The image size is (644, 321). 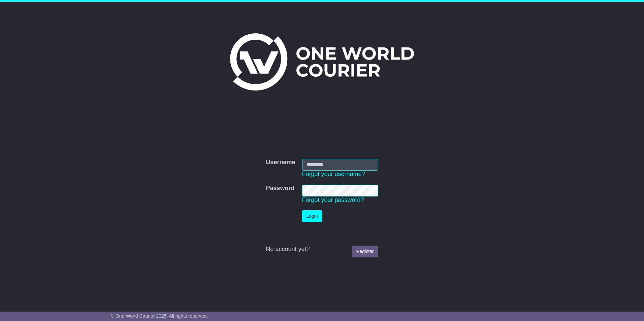 What do you see at coordinates (280, 163) in the screenshot?
I see `label: Username` at bounding box center [280, 163].